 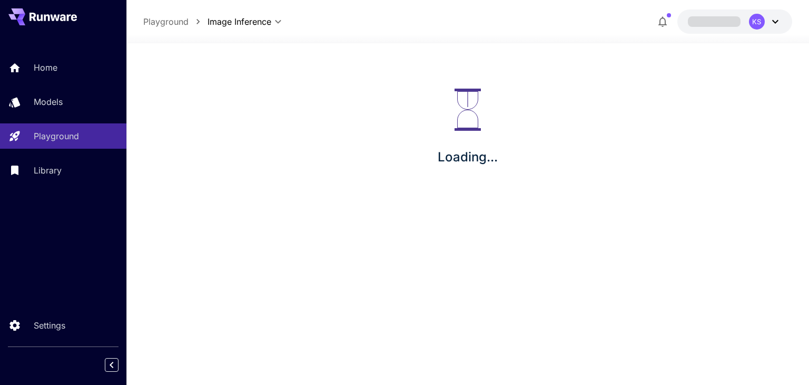 I want to click on nav: breadcrumb, so click(x=175, y=22).